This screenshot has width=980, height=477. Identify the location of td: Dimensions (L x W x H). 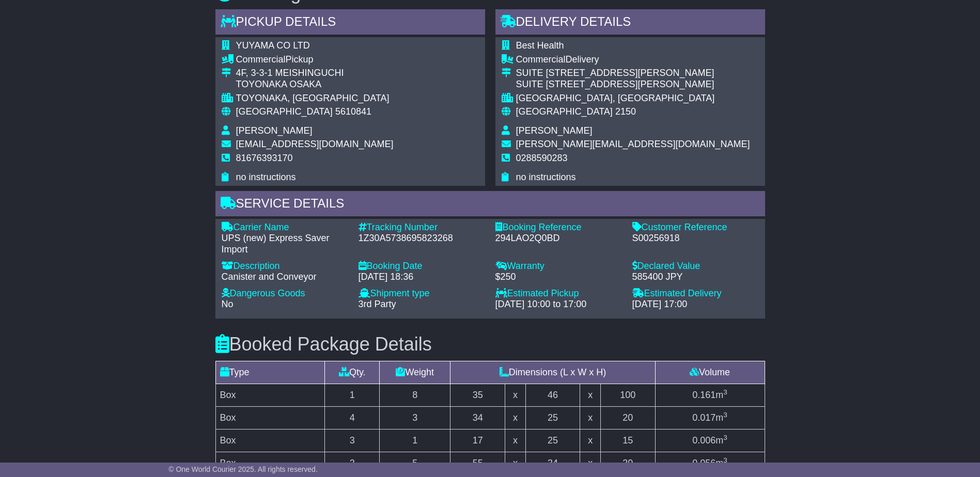
(553, 372).